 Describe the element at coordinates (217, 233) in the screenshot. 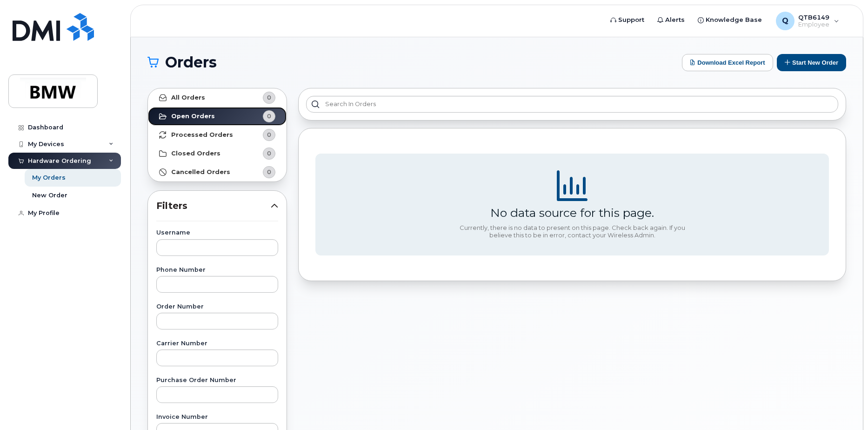

I see `label: Username` at that location.